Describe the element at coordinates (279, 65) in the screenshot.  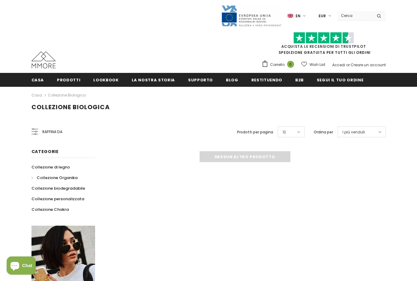
I see `a: Carrello 0` at that location.